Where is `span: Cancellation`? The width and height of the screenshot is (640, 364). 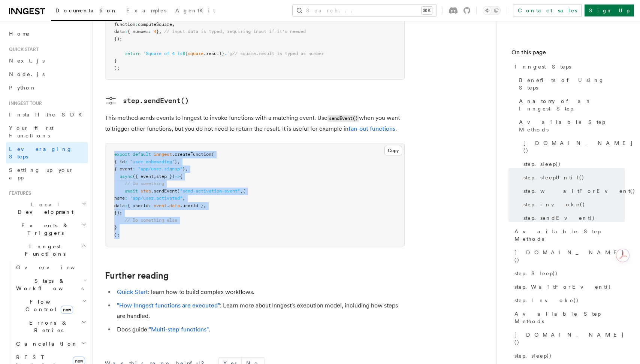 span: Cancellation is located at coordinates (45, 344).